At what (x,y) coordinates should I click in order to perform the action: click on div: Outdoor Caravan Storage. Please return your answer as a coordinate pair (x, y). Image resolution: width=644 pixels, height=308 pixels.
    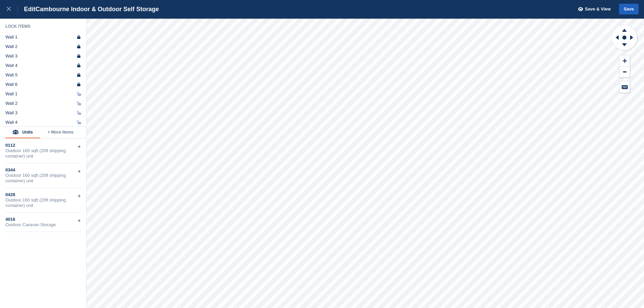
    Looking at the image, I should click on (43, 225).